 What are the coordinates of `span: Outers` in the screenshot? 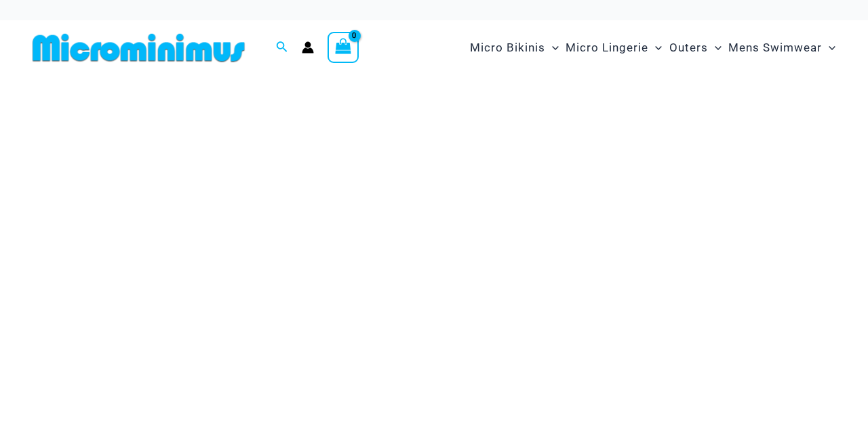 It's located at (689, 48).